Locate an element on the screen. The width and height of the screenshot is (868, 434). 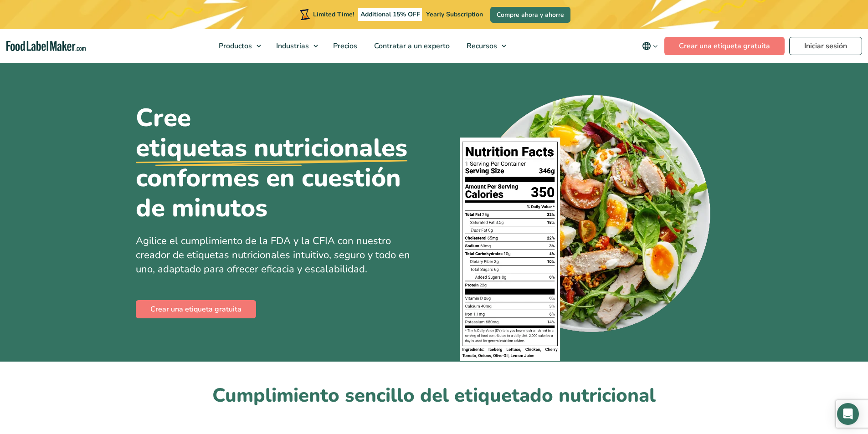
a: Contratar a un experto is located at coordinates (411, 46).